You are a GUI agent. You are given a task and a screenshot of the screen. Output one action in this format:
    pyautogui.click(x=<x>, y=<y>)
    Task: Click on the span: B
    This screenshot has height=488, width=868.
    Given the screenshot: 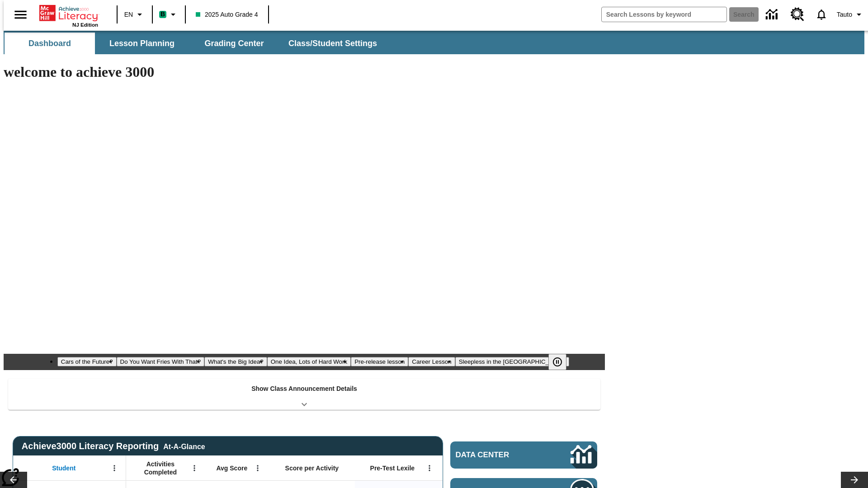 What is the action you would take?
    pyautogui.click(x=163, y=14)
    